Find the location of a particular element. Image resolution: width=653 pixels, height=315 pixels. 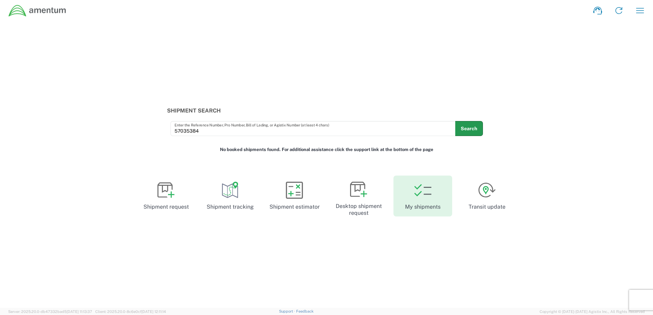

a: Support is located at coordinates (287, 312).